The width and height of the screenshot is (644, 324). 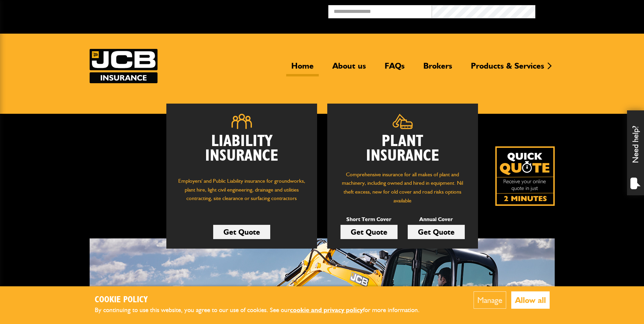 I want to click on button: Broker Login, so click(x=587, y=10).